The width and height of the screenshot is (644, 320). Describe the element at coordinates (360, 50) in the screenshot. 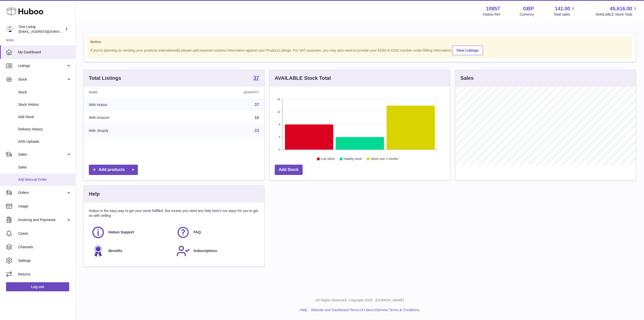

I see `div: If you're planning on sending your products internationally please add required customs informati...` at that location.